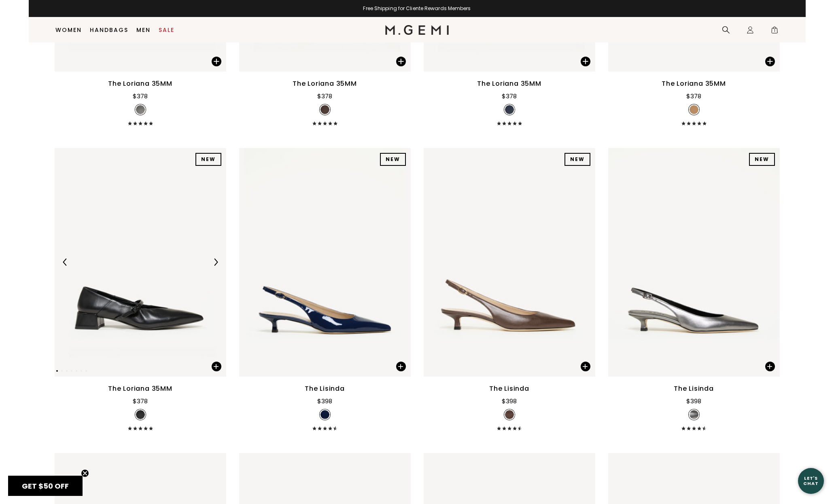 Image resolution: width=834 pixels, height=504 pixels. Describe the element at coordinates (69, 30) in the screenshot. I see `a: Women` at that location.